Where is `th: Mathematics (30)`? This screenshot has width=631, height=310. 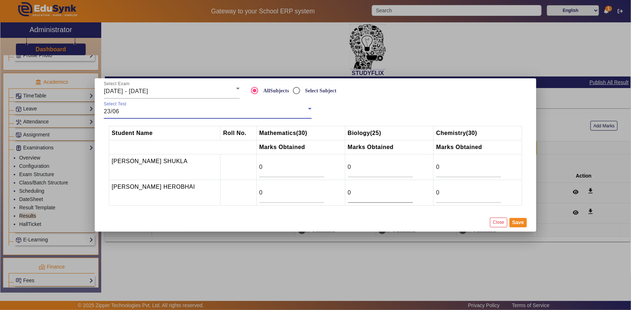
th: Mathematics (30) is located at coordinates (300, 133).